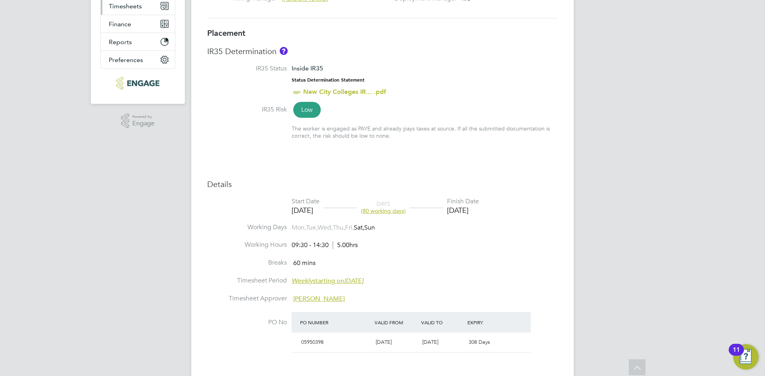 The height and width of the screenshot is (376, 765). What do you see at coordinates (345, 245) in the screenshot?
I see `span: 5.00hrs` at bounding box center [345, 245].